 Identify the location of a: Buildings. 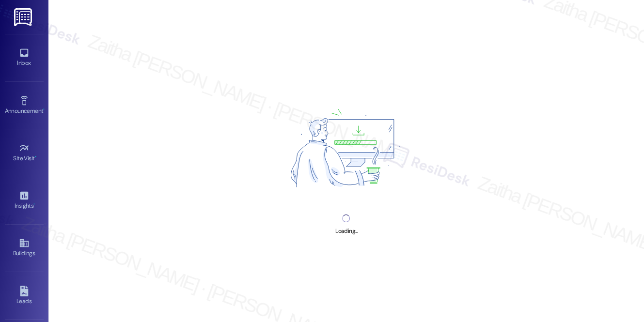
(24, 248).